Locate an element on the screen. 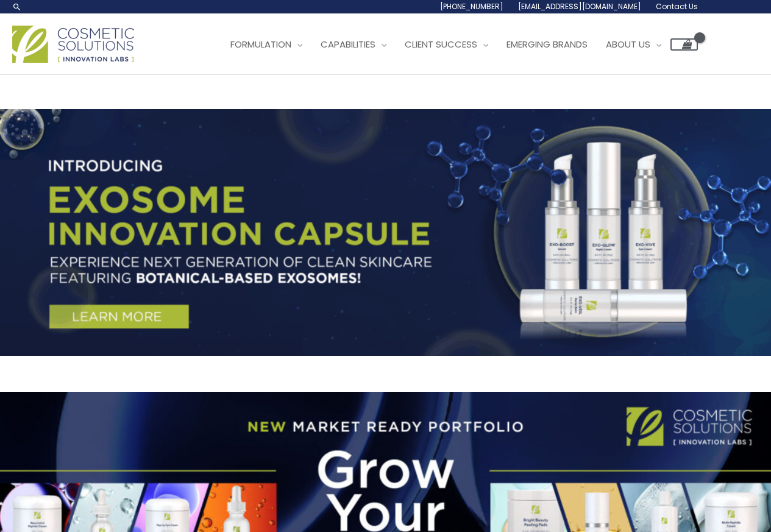  span: Formulation is located at coordinates (261, 44).